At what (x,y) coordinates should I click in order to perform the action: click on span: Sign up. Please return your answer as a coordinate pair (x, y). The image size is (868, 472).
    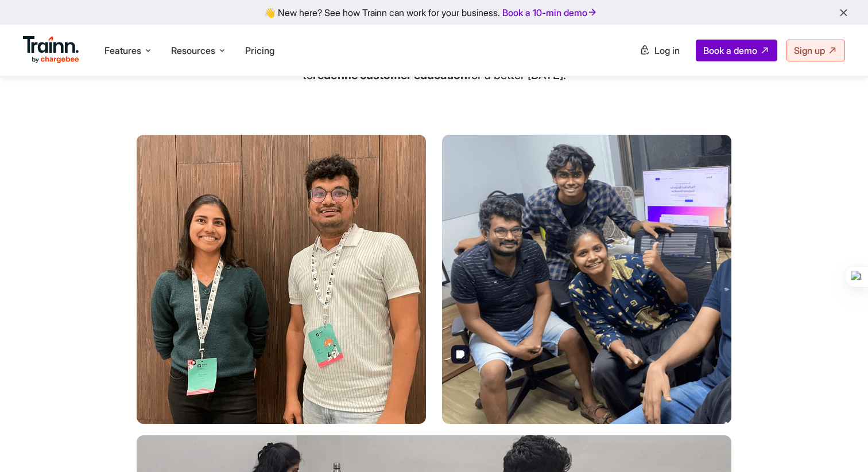
    Looking at the image, I should click on (809, 51).